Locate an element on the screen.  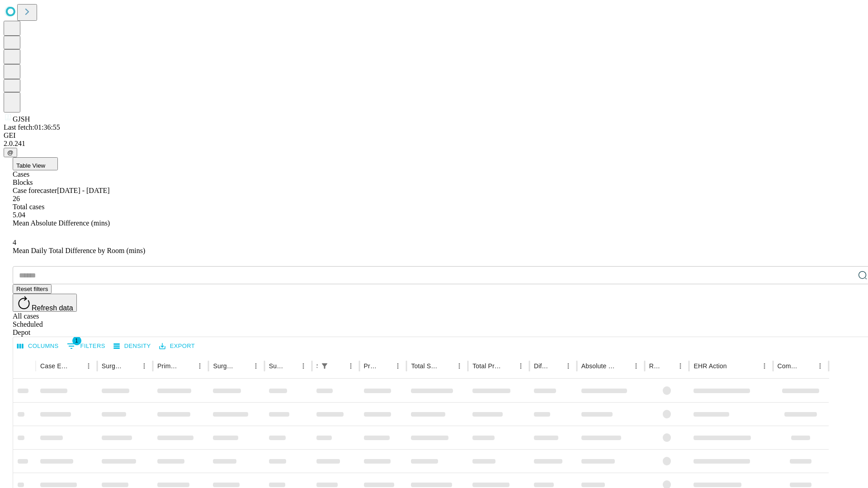
span: Last fetch: 01:36:55 is located at coordinates (32, 127).